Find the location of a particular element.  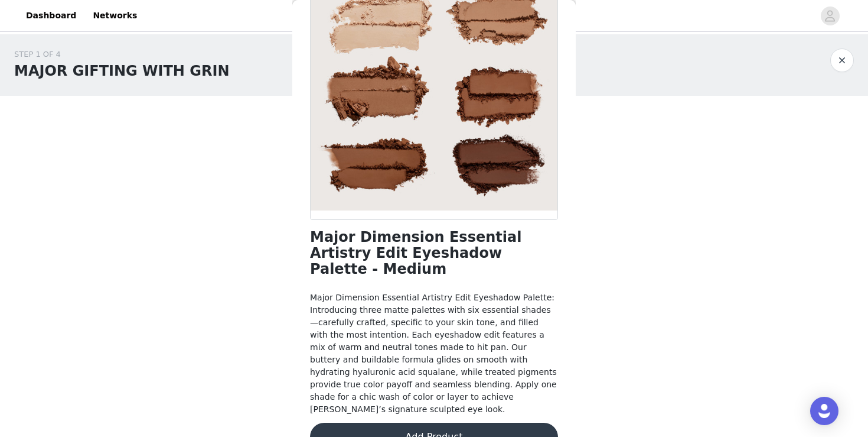

a: Dashboard is located at coordinates (51, 15).